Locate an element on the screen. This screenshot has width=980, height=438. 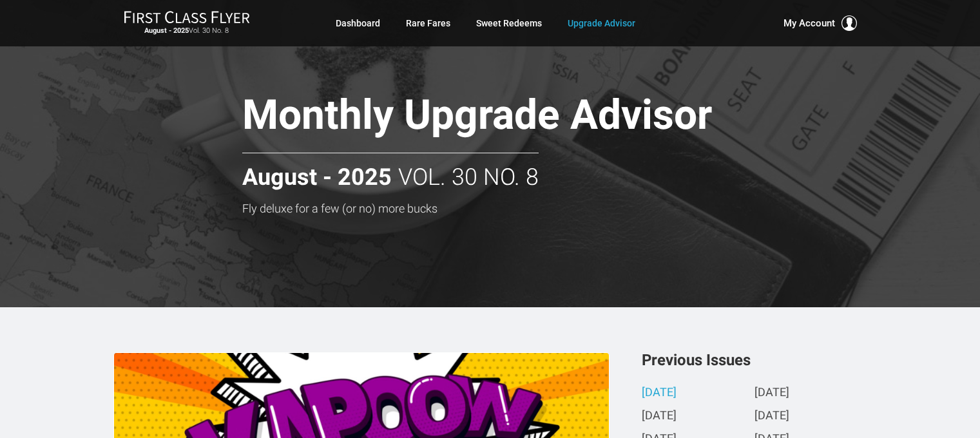
a: First Class FlyerAugust - 2025Vol. 30 No. 8 is located at coordinates (187, 23).